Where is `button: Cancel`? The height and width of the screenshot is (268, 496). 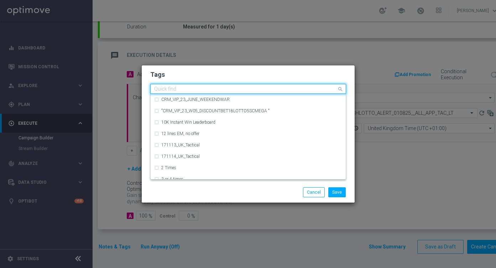 button: Cancel is located at coordinates (314, 193).